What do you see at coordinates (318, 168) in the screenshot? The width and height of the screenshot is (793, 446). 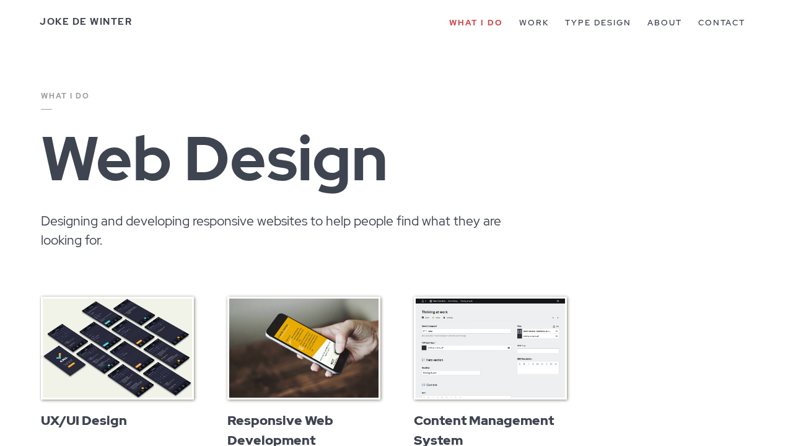 I see `h1: Web Design` at bounding box center [318, 168].